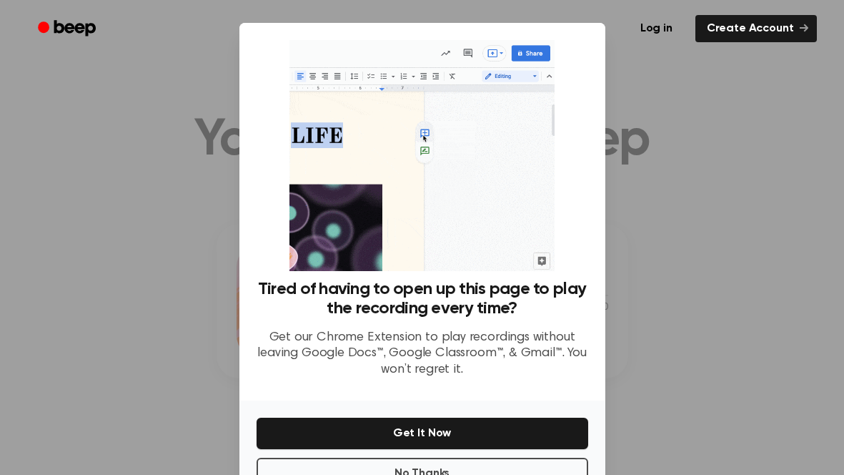  I want to click on button: Get It Now, so click(422, 433).